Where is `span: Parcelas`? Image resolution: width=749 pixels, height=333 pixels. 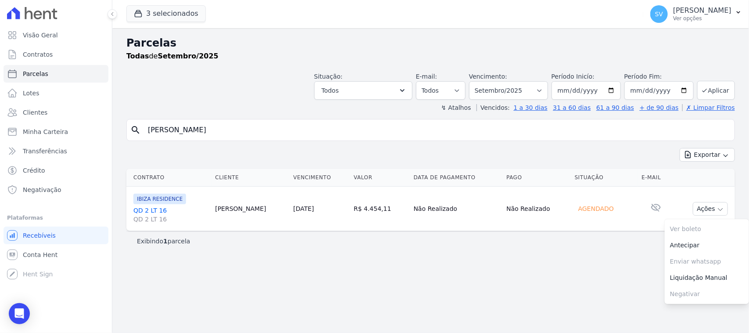 span: Parcelas is located at coordinates (36, 74).